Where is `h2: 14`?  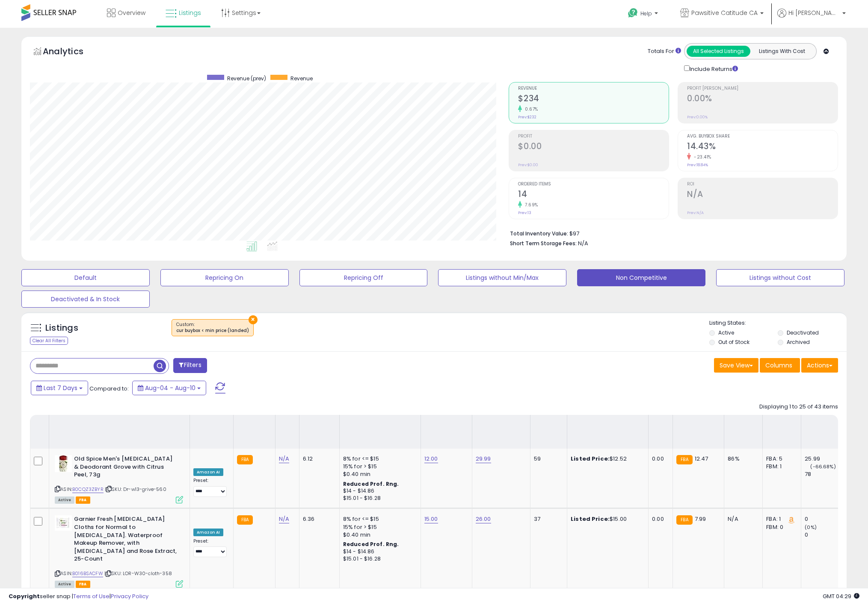
h2: 14 is located at coordinates (594, 194).